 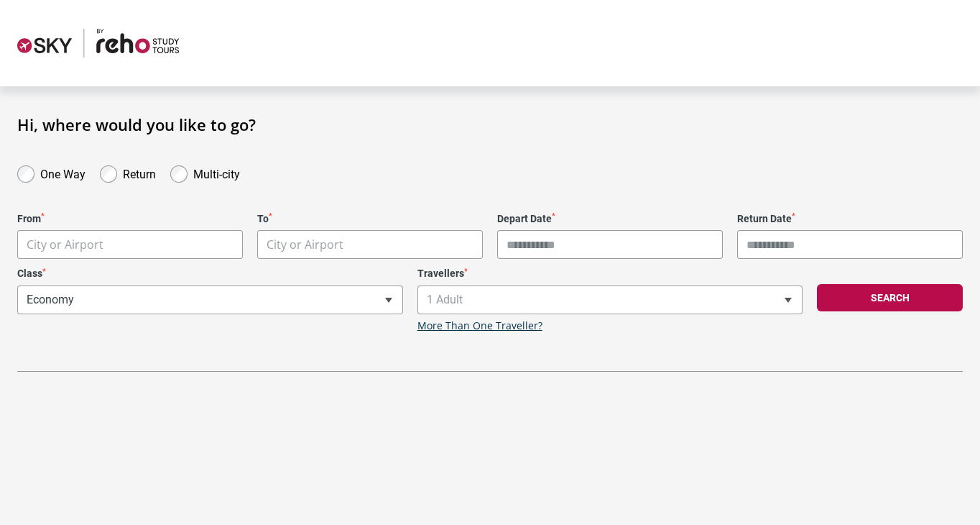 I want to click on span: Economy, so click(x=210, y=300).